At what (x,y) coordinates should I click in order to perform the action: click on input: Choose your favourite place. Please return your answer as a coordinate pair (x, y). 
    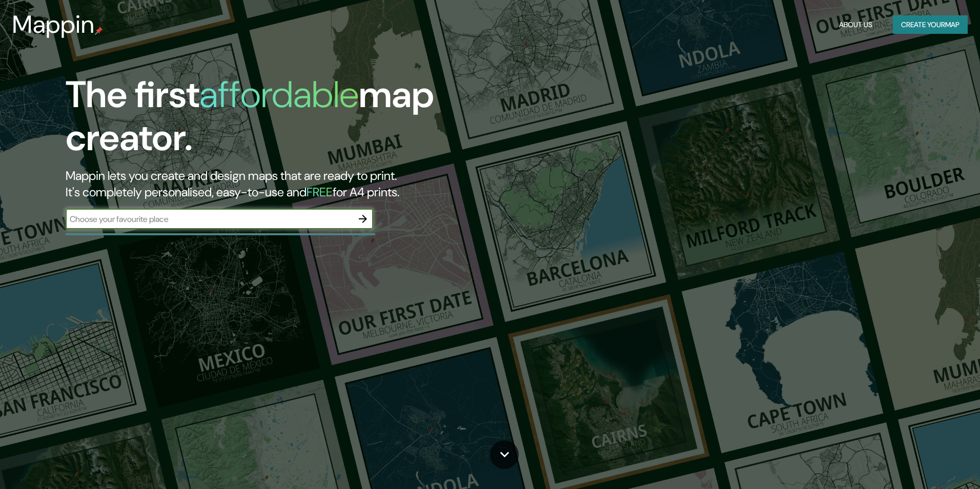
    Looking at the image, I should click on (209, 219).